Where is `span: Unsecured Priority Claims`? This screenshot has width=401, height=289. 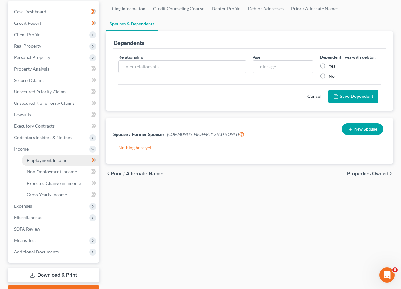
span: Unsecured Priority Claims is located at coordinates (40, 91).